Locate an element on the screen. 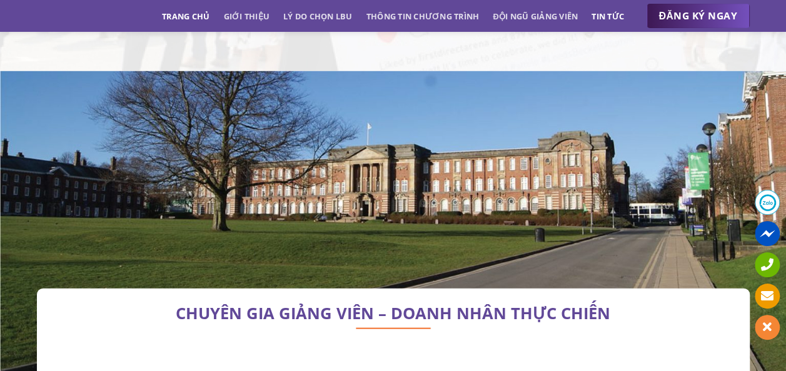 Image resolution: width=786 pixels, height=371 pixels. span: ĐĂNG KÝ NGAY is located at coordinates (698, 16).